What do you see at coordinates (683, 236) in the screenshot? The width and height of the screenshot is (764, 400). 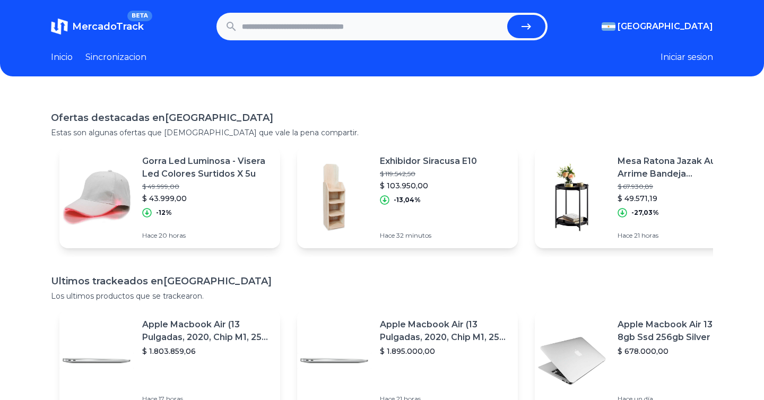 I see `p: Hace 21 horas` at bounding box center [683, 236].